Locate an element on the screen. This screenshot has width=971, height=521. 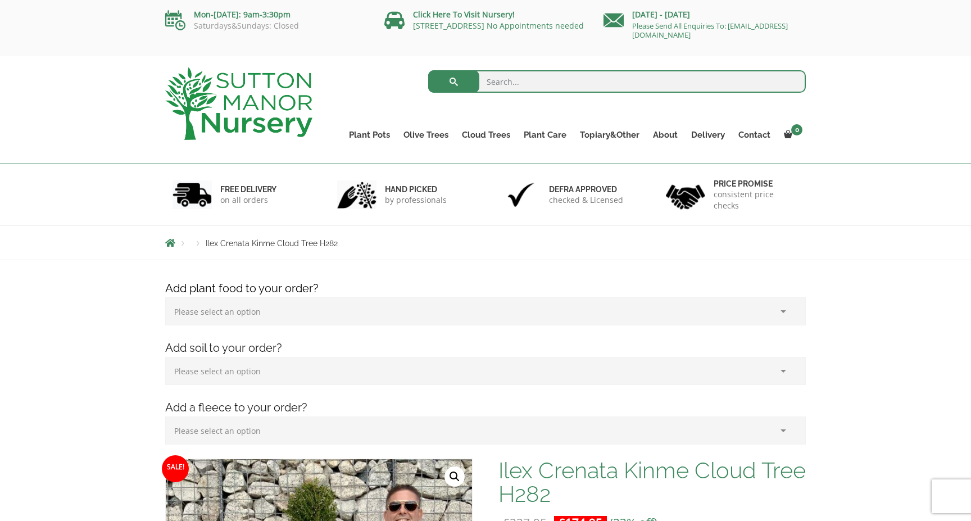
h4: Add plant food to your order? is located at coordinates (486, 288).